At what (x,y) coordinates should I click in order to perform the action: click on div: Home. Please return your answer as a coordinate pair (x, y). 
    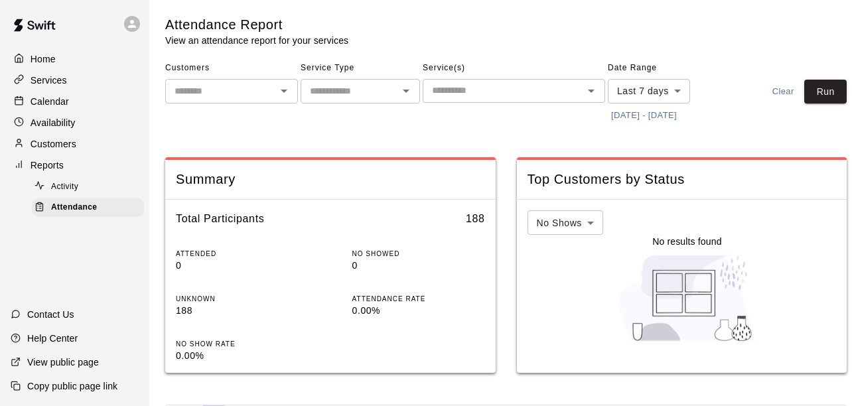
    Looking at the image, I should click on (74, 59).